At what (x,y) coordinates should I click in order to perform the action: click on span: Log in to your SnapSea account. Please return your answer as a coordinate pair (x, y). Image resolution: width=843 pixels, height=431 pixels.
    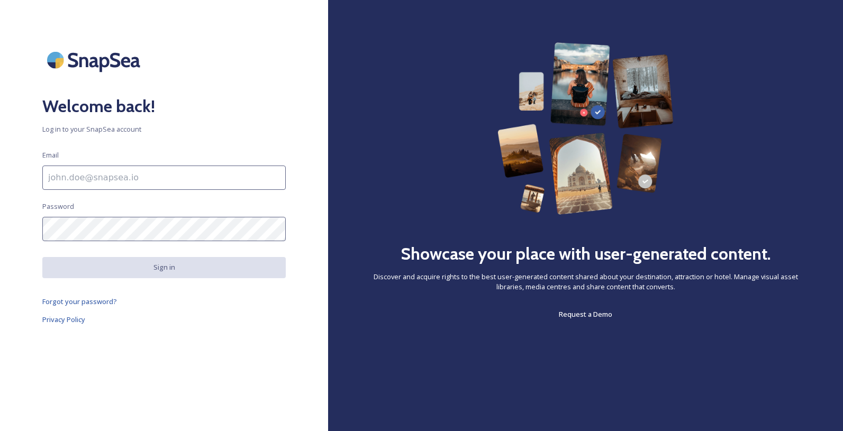
    Looking at the image, I should click on (164, 129).